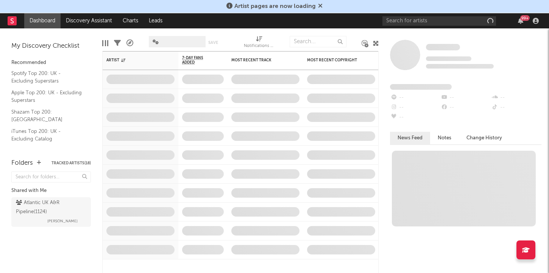 Image resolution: width=549 pixels, height=273 pixels. Describe the element at coordinates (130, 21) in the screenshot. I see `a: Charts` at that location.